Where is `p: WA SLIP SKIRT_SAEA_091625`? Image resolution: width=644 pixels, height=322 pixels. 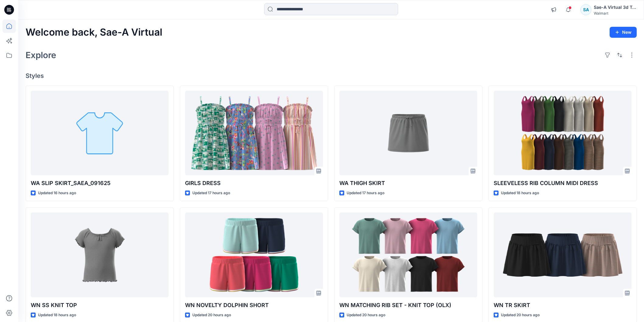
p: WA SLIP SKIRT_SAEA_091625 is located at coordinates (99, 183).